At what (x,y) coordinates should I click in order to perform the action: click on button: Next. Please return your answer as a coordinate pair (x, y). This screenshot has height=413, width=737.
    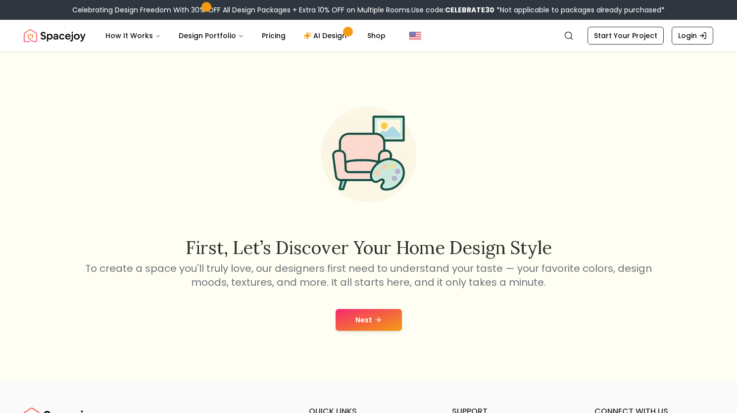
    Looking at the image, I should click on (369, 320).